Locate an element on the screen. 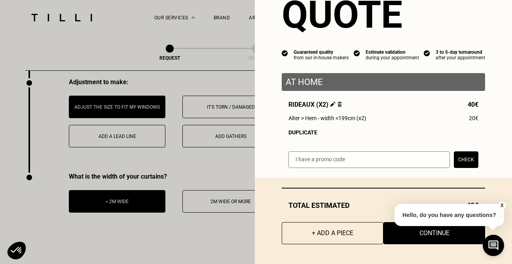  div: after your appointment is located at coordinates (460, 58).